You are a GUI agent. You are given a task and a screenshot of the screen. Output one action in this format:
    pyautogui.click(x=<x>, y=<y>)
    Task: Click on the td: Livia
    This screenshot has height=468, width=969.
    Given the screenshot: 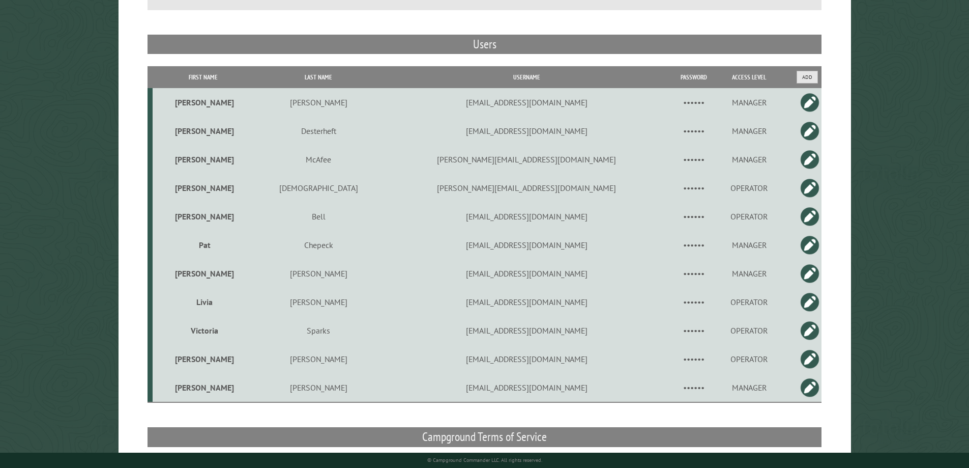 What is the action you would take?
    pyautogui.click(x=204, y=302)
    